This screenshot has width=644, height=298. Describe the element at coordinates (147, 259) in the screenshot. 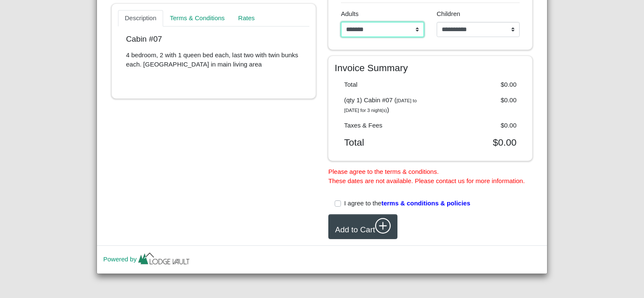

I see `a: Powered by` at that location.